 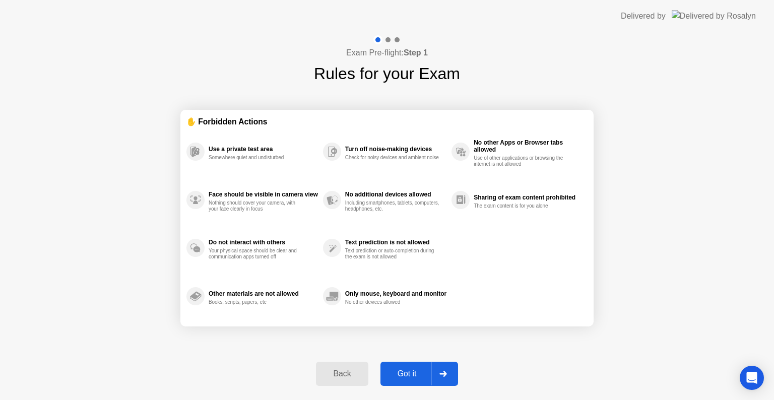 What do you see at coordinates (387, 53) in the screenshot?
I see `h4: Exam Pre-flight:` at bounding box center [387, 53].